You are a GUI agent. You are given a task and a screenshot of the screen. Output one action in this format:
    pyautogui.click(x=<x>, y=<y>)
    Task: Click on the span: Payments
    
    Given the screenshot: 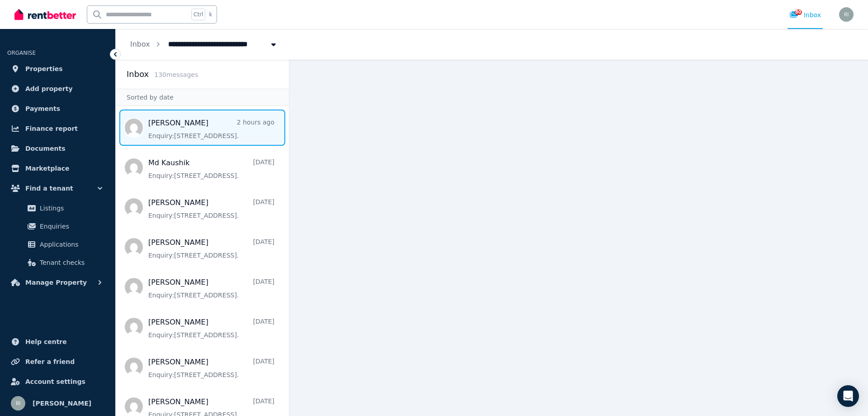 What is the action you would take?
    pyautogui.click(x=42, y=109)
    